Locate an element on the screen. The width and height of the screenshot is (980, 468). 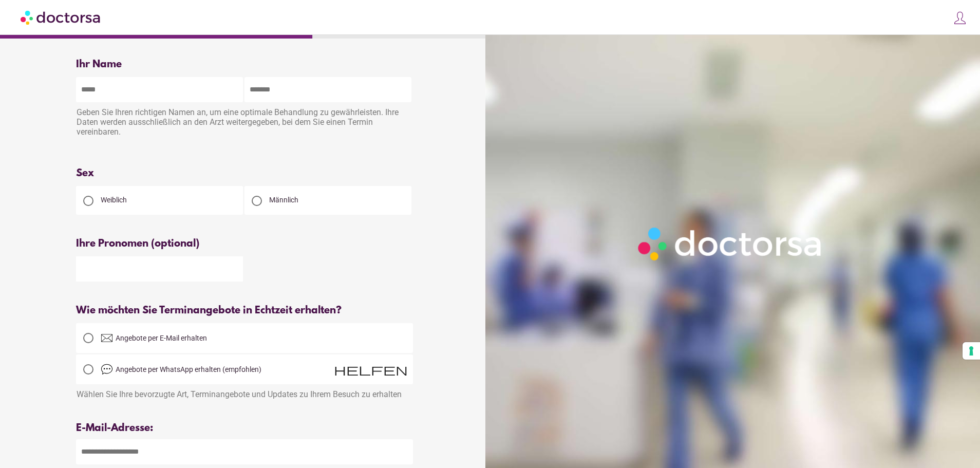
img: Logo-Doctorsa-trans-White-partial-flat.png is located at coordinates (731, 244).